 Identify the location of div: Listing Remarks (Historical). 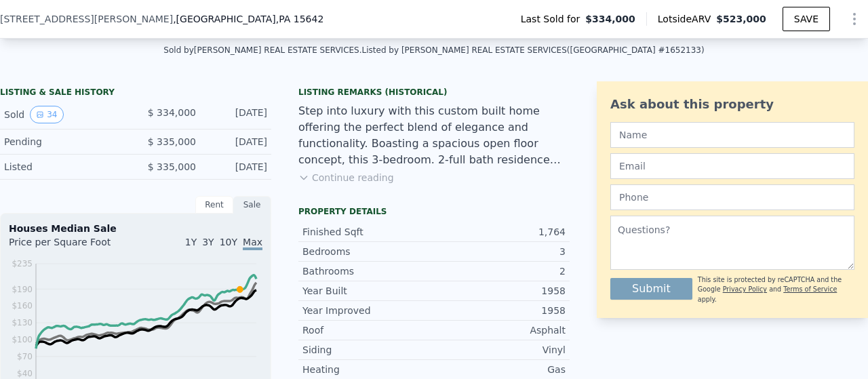
(434, 93).